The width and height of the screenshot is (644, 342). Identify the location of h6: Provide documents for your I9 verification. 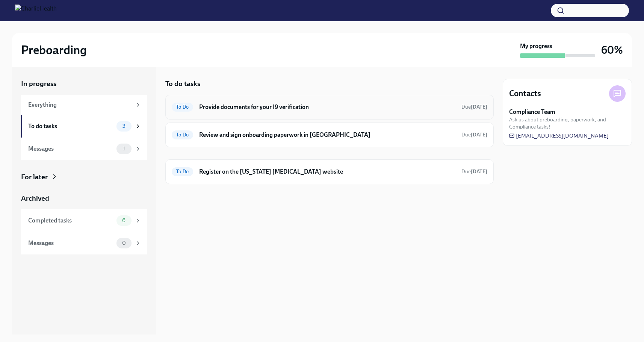
(327, 107).